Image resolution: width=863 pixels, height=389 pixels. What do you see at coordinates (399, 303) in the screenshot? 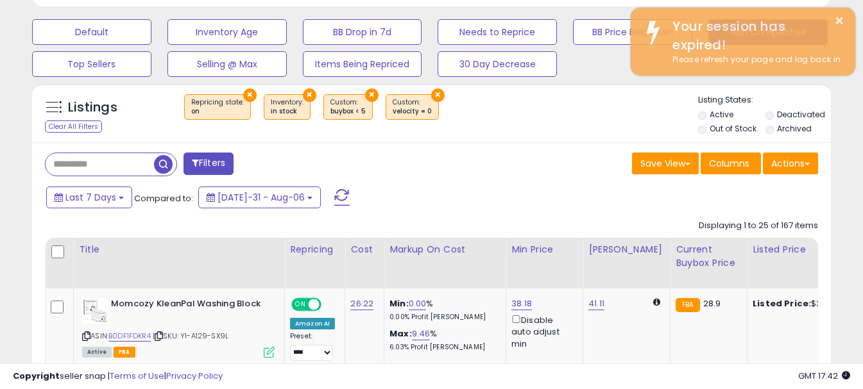
I see `b: Min:` at bounding box center [399, 303].